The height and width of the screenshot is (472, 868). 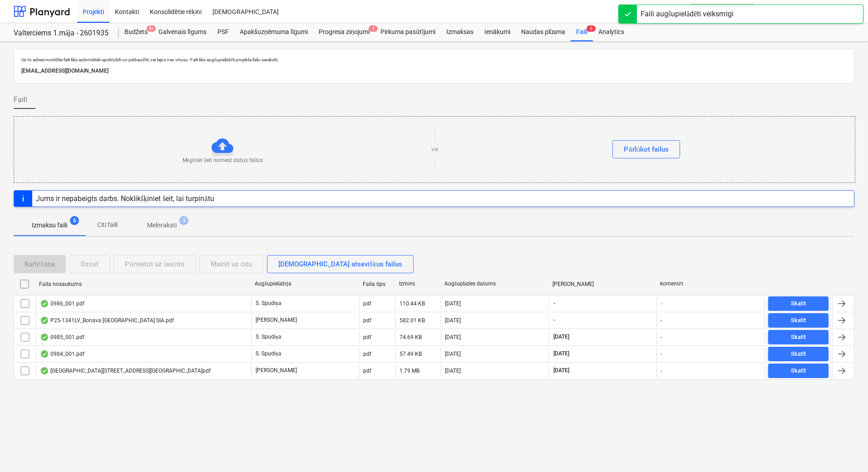 What do you see at coordinates (581, 33) in the screenshot?
I see `a: Faili6` at bounding box center [581, 33].